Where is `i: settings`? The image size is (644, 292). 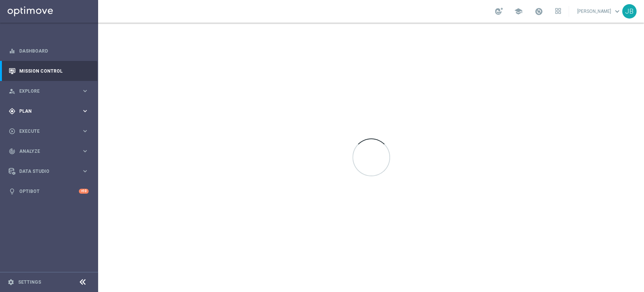
i: settings is located at coordinates (11, 282).